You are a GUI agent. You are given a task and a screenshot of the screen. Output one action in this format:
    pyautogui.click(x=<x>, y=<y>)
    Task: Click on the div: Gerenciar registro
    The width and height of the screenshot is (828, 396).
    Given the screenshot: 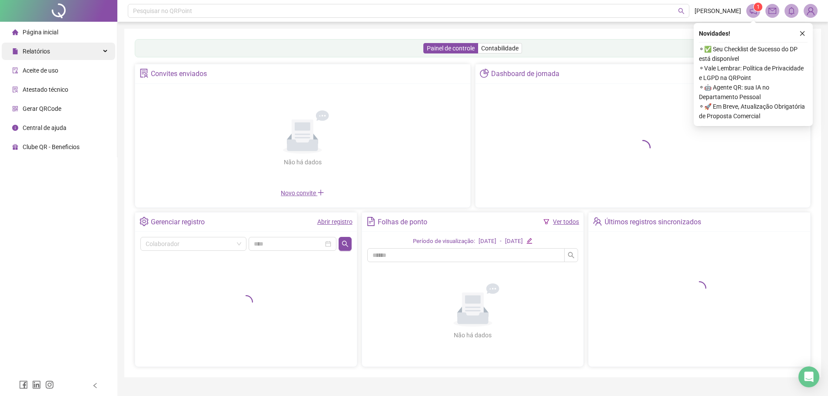 What is the action you would take?
    pyautogui.click(x=178, y=222)
    